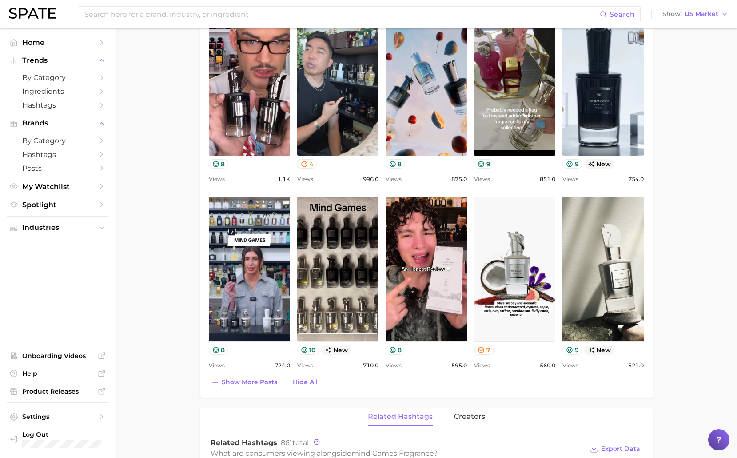  I want to click on span: 724.0, so click(282, 365).